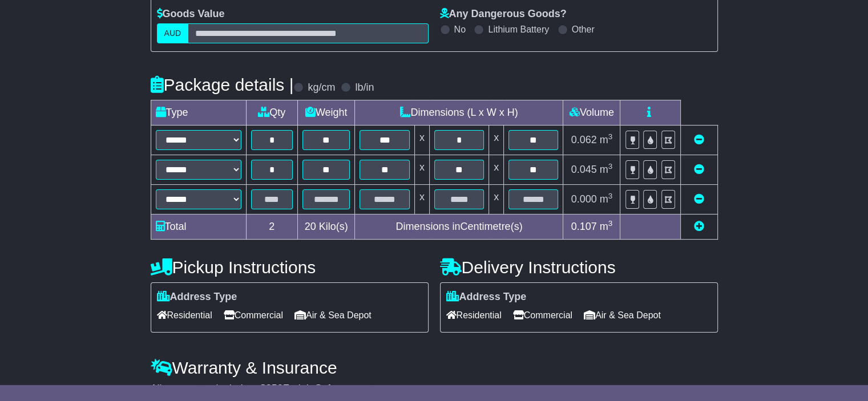 This screenshot has height=401, width=868. What do you see at coordinates (198, 227) in the screenshot?
I see `td: Total` at bounding box center [198, 227].